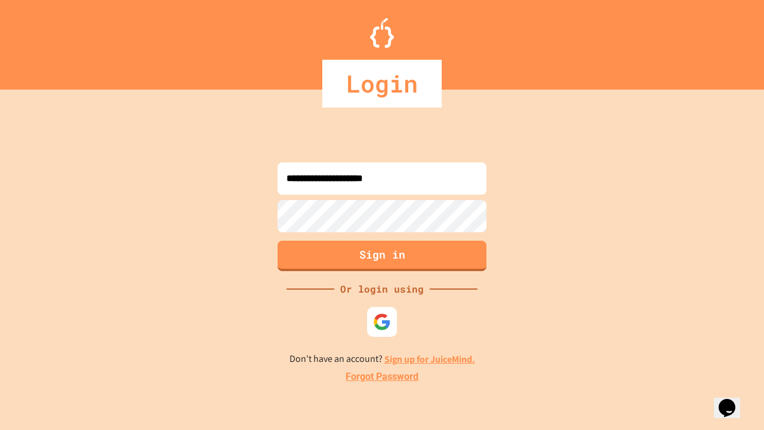  I want to click on img: google-icon.svg, so click(382, 322).